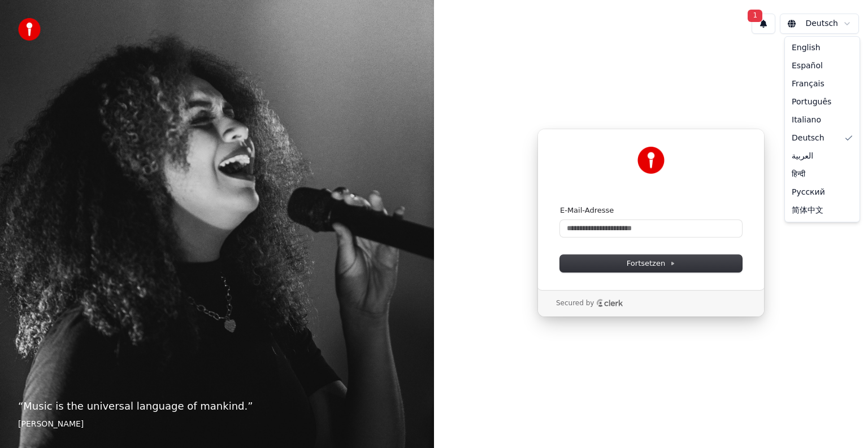 This screenshot has width=868, height=448. I want to click on span: Français, so click(808, 84).